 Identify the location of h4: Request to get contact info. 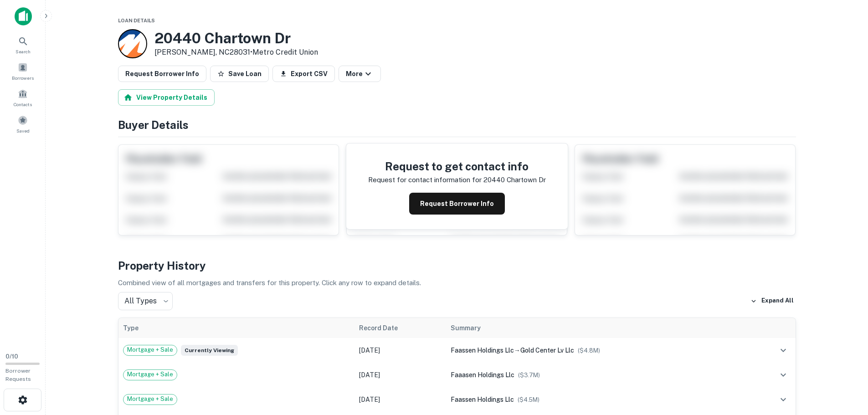
(457, 166).